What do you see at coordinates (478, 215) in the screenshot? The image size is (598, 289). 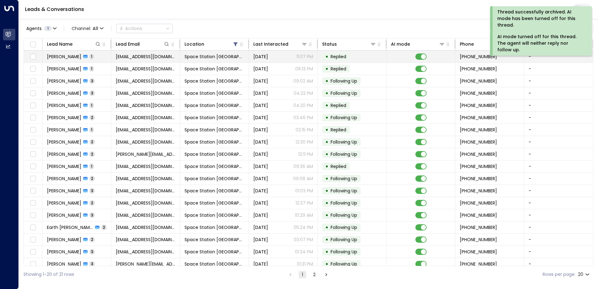 I see `span: +447976291234` at bounding box center [478, 215].